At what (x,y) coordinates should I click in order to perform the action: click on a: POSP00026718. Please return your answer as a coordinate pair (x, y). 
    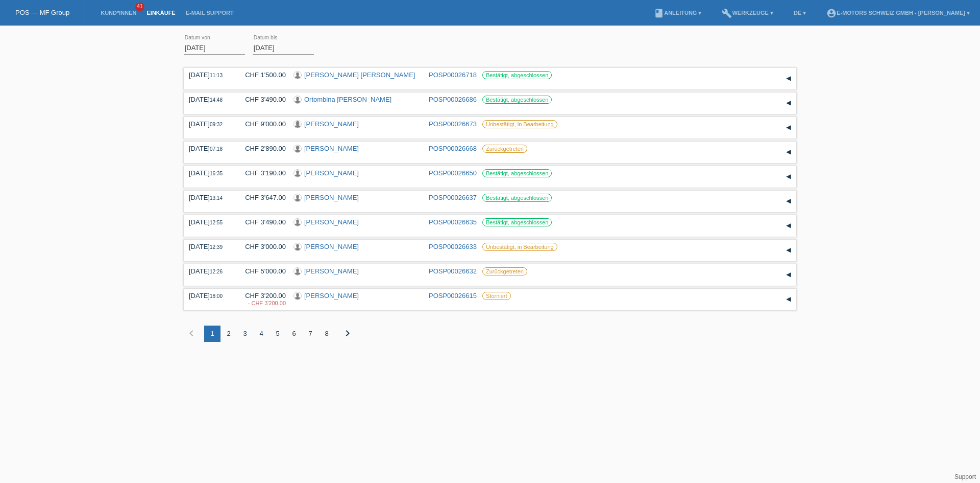
    Looking at the image, I should click on (453, 75).